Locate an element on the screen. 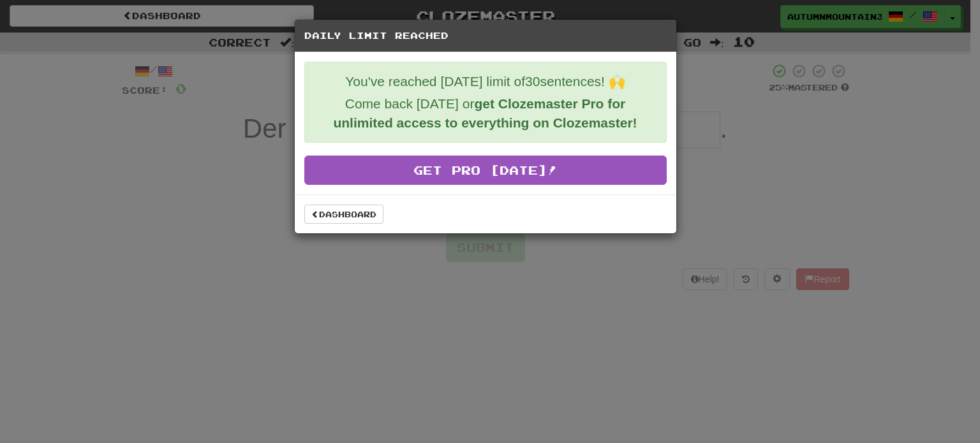 Image resolution: width=980 pixels, height=443 pixels. strong: get Clozemaster Pro for unlimited access to everything on Clozemaster! is located at coordinates (485, 113).